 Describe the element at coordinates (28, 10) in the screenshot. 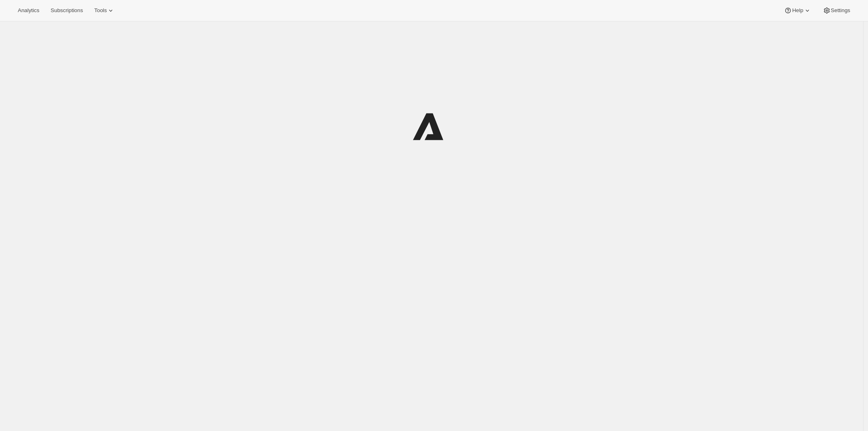

I see `button: Analytics` at that location.